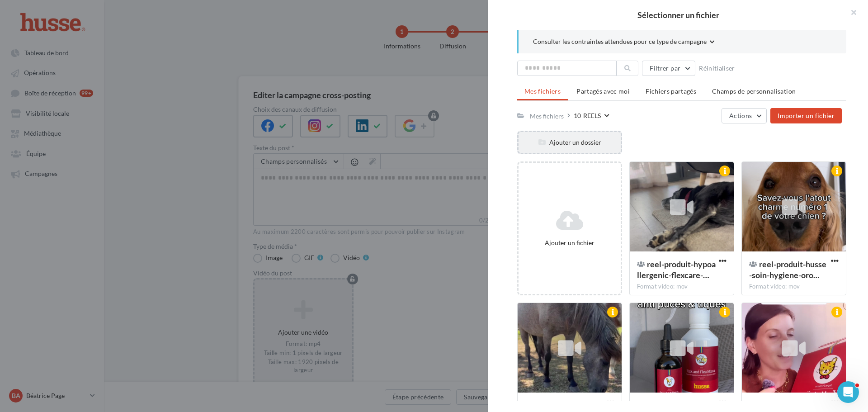  Describe the element at coordinates (717, 68) in the screenshot. I see `button: Réinitialiser` at that location.